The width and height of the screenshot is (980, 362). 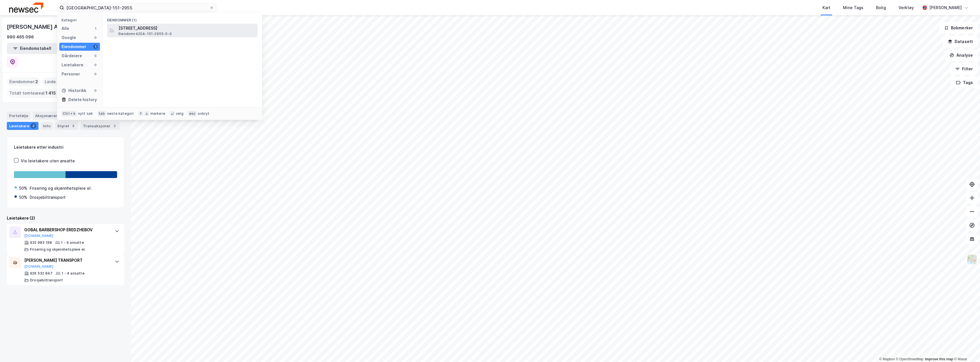 I want to click on div: 990 465 096, so click(x=20, y=37).